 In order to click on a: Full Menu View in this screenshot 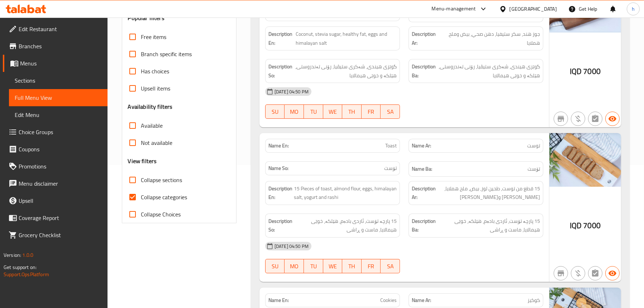, I will do `click(58, 98)`.